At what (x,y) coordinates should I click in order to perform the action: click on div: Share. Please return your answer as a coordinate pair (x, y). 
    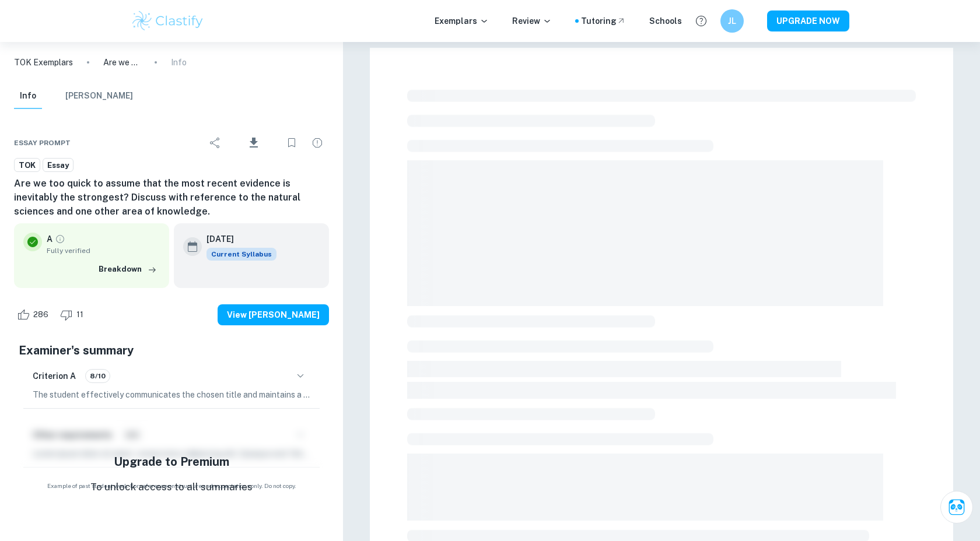
    Looking at the image, I should click on (215, 143).